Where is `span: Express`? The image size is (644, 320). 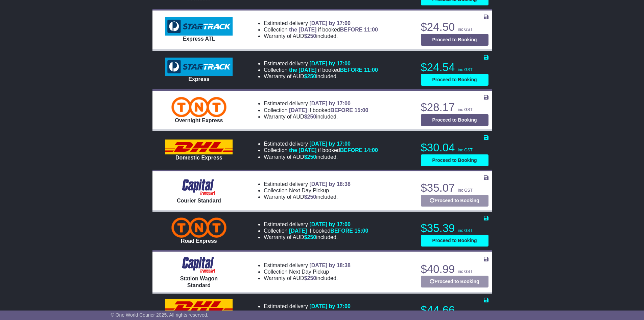 span: Express is located at coordinates (199, 79).